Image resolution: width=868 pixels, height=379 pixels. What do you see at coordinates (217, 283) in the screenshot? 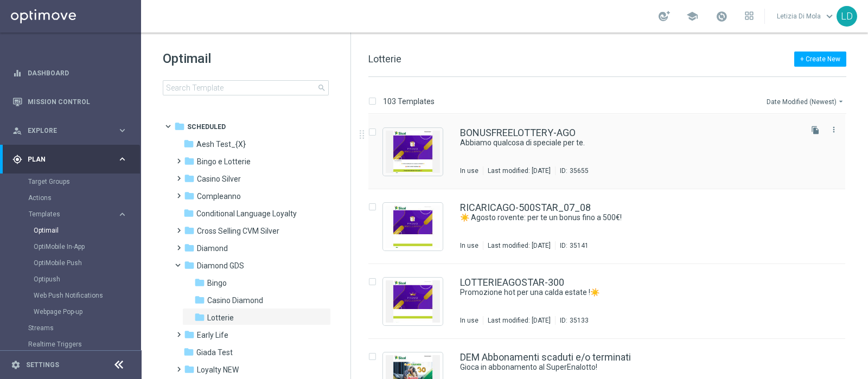
I see `span: Bingo` at bounding box center [217, 283].